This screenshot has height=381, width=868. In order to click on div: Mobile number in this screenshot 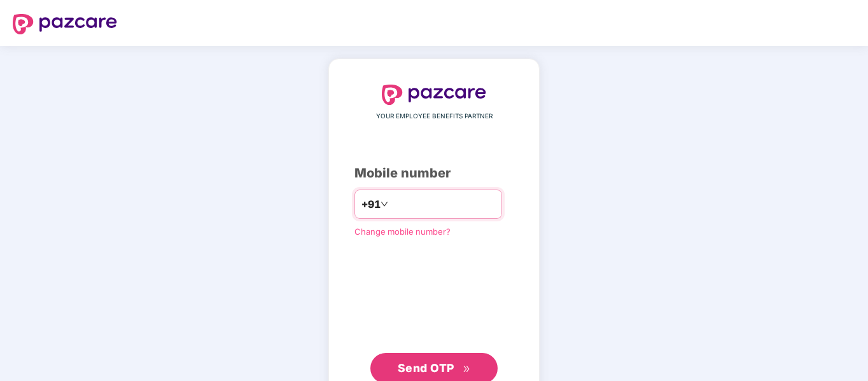, I will do `click(434, 173)`.